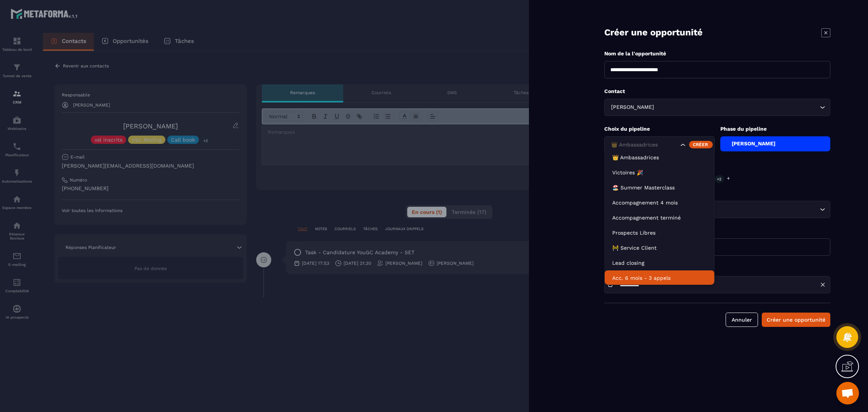 The height and width of the screenshot is (412, 868). What do you see at coordinates (717, 91) in the screenshot?
I see `p: Contact` at bounding box center [717, 91].